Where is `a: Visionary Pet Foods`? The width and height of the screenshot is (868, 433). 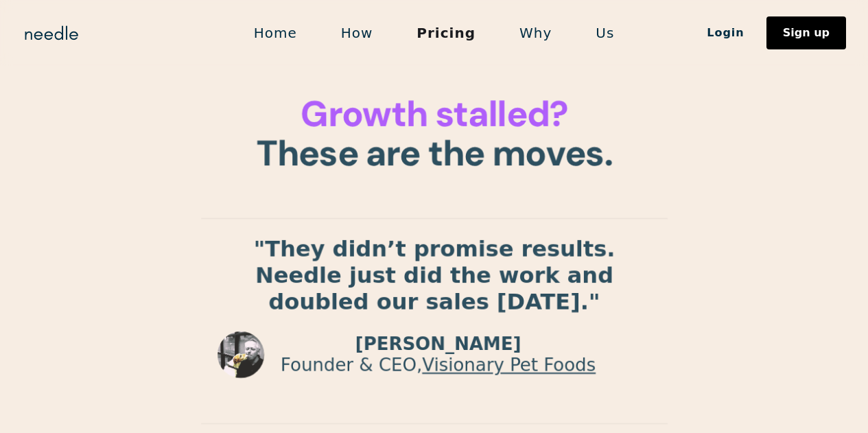
a: Visionary Pet Foods is located at coordinates (508, 366).